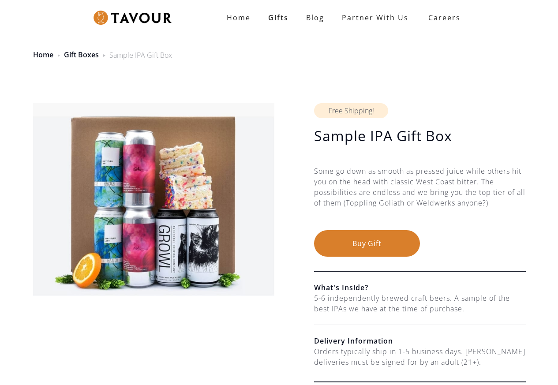  Describe the element at coordinates (420, 198) in the screenshot. I see `div: Some go down as smooth as pressed juice while others hit you on the head with classic West Coast ...` at that location.